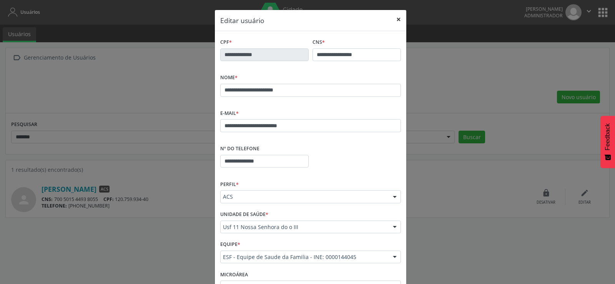  Describe the element at coordinates (304, 257) in the screenshot. I see `span: ESF - Equipe de Saude da Familia - INE: 0000144045` at that location.